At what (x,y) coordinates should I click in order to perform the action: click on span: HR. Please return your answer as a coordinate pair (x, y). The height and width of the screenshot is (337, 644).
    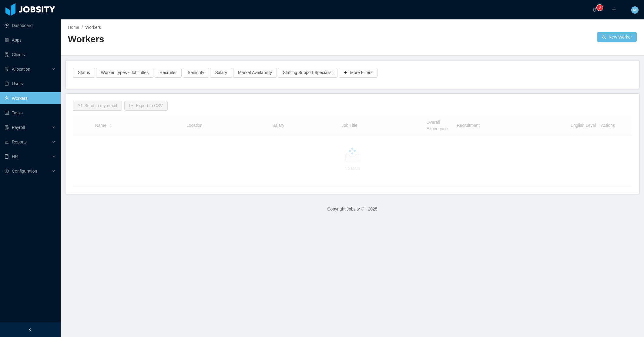
    Looking at the image, I should click on (15, 157).